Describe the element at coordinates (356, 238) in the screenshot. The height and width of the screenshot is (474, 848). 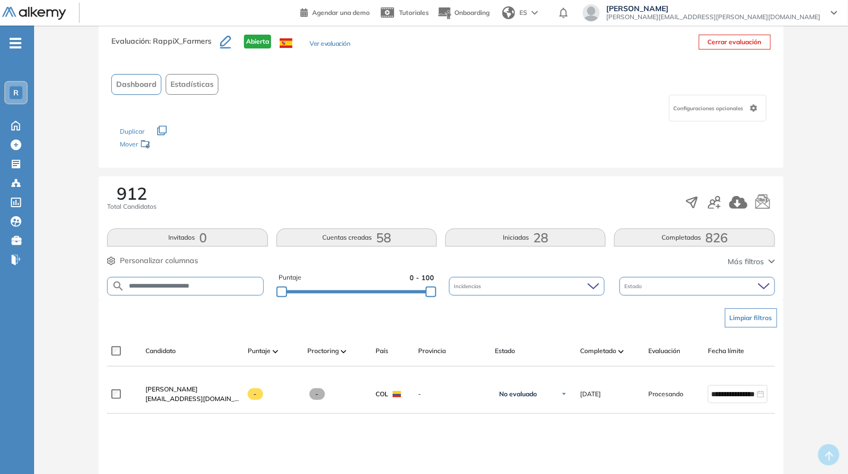
I see `button: Cuentas creadas58` at that location.